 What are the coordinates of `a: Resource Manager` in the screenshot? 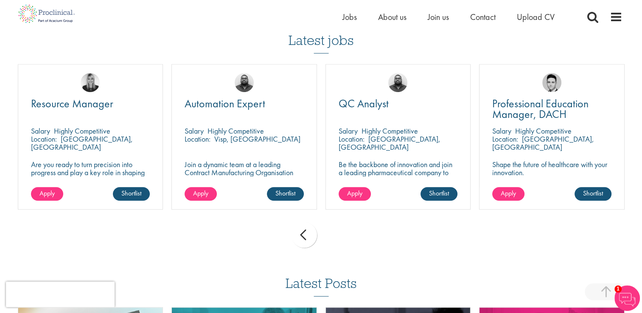 It's located at (90, 104).